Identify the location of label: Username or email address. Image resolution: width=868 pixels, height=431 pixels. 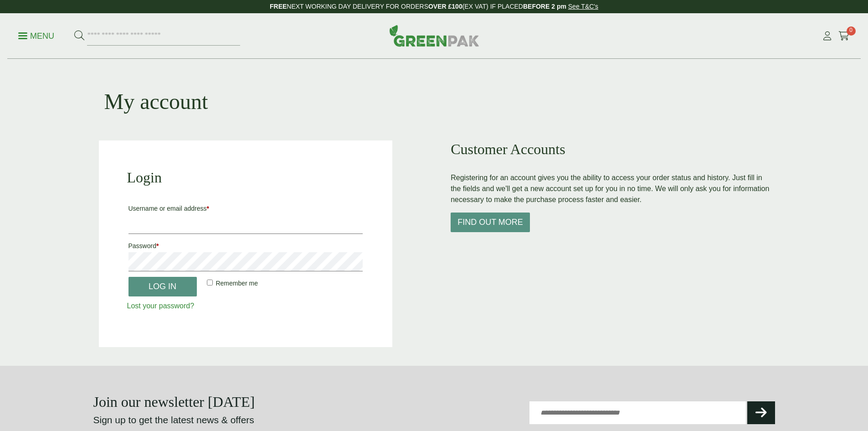
(246, 208).